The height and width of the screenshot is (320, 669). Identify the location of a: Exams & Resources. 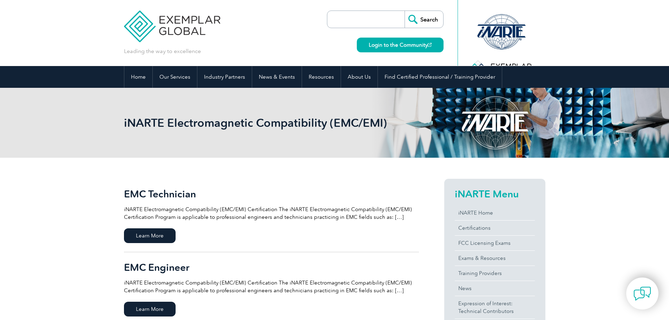
(494, 258).